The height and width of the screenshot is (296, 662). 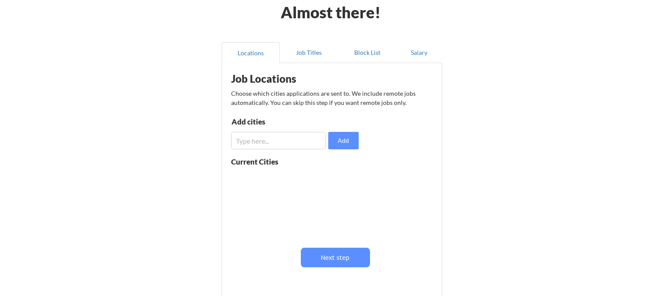 I want to click on div: Current Cities, so click(x=264, y=162).